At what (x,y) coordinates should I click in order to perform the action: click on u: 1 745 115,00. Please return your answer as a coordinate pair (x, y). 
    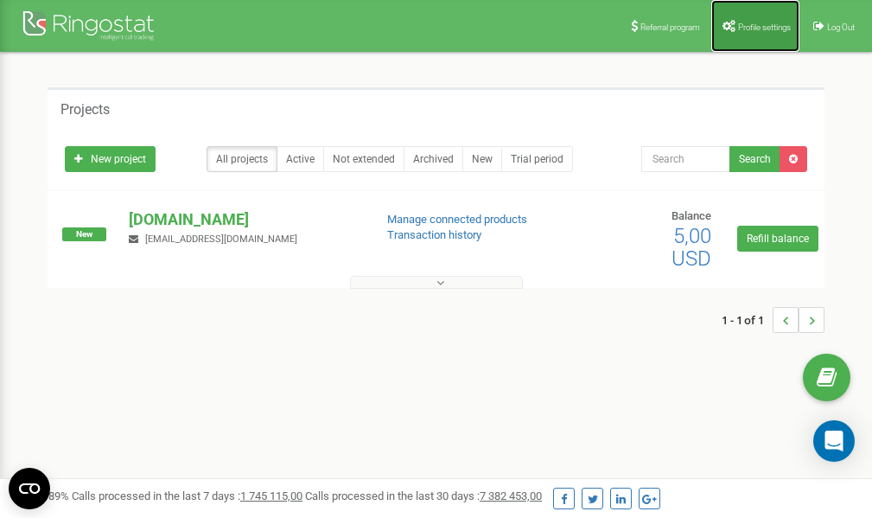
    Looking at the image, I should click on (271, 495).